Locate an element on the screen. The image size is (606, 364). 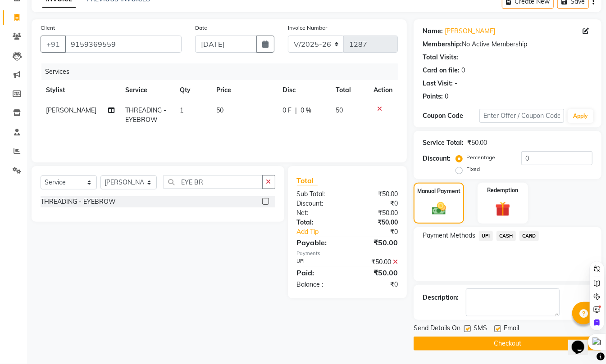
label: Redemption is located at coordinates (503, 191).